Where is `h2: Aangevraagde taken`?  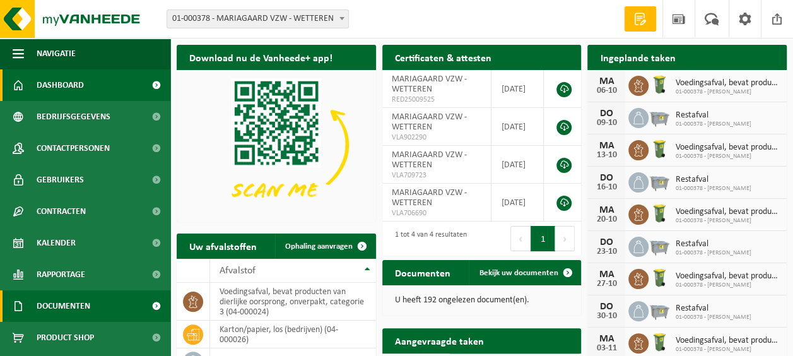 h2: Aangevraagde taken is located at coordinates (439, 340).